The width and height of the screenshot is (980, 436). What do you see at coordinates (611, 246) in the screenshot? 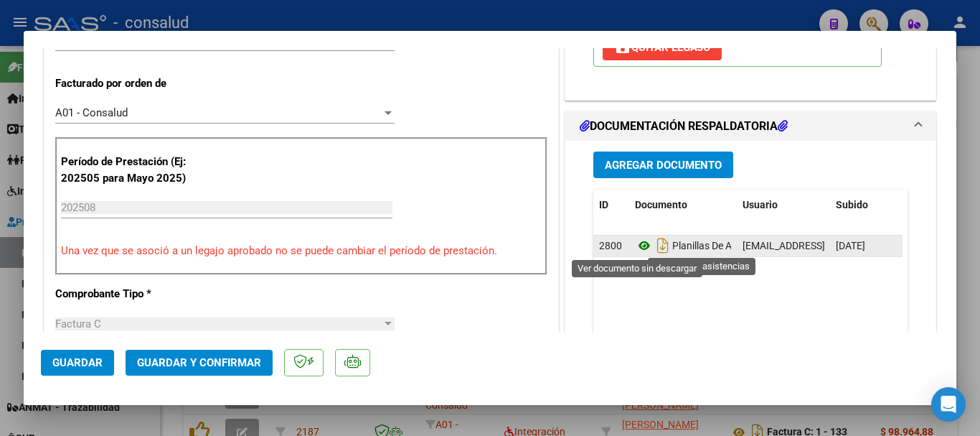
I see `span: 2800` at bounding box center [611, 246].